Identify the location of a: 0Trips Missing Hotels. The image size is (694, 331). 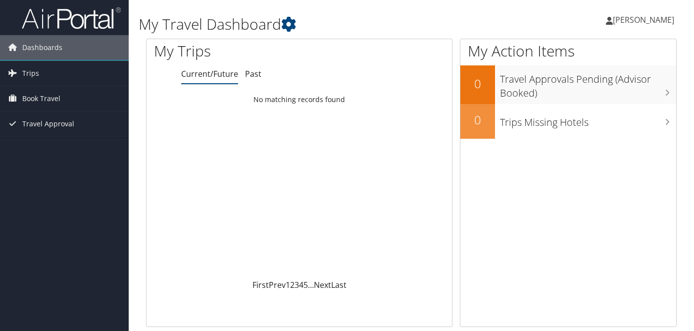
(569, 121).